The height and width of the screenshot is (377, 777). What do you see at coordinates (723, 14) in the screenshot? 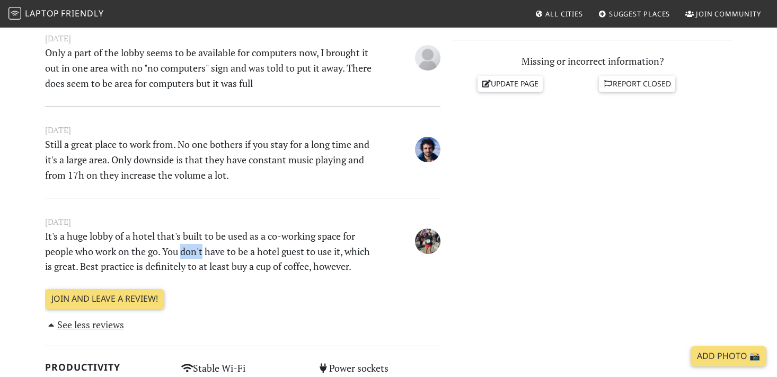
I see `a: Join Community` at bounding box center [723, 14].